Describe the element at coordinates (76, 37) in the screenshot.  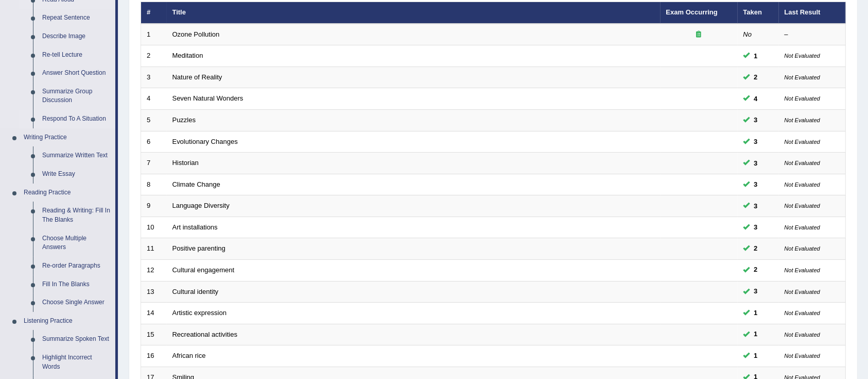
I see `a: Describe Image` at that location.